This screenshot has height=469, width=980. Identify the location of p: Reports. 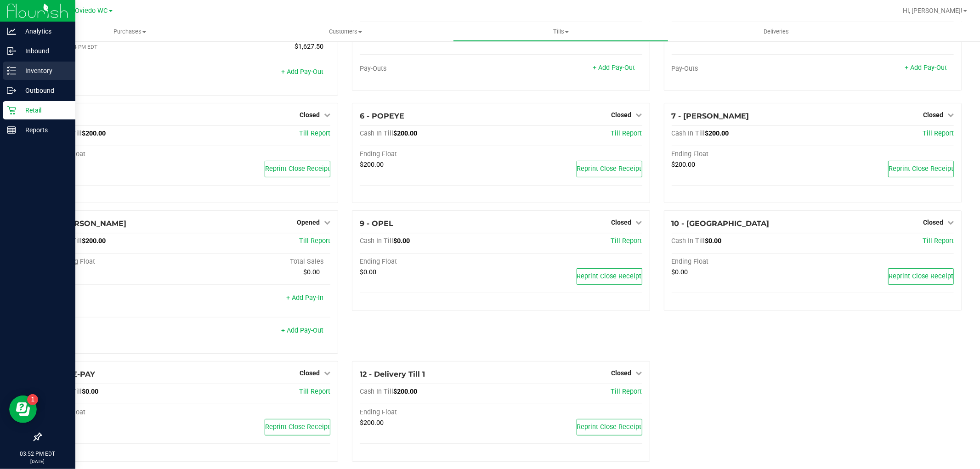
(44, 130).